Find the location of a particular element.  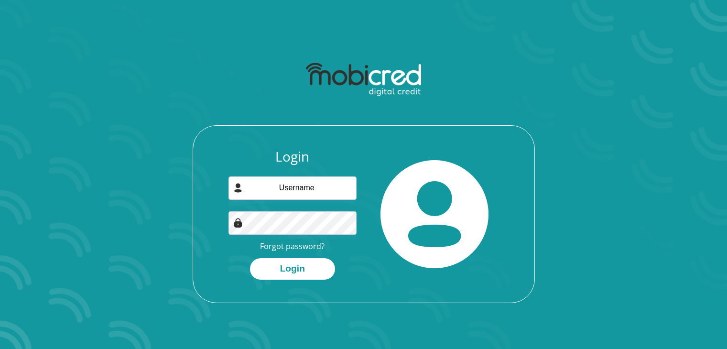

button: Login is located at coordinates (293, 269).